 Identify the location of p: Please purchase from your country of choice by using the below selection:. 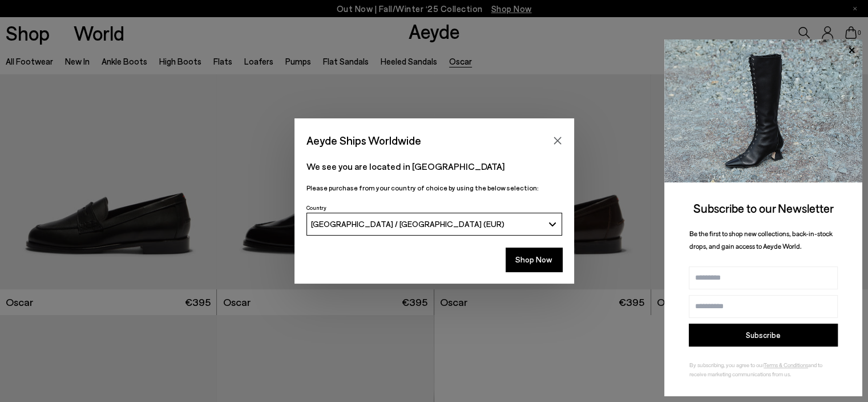
(434, 187).